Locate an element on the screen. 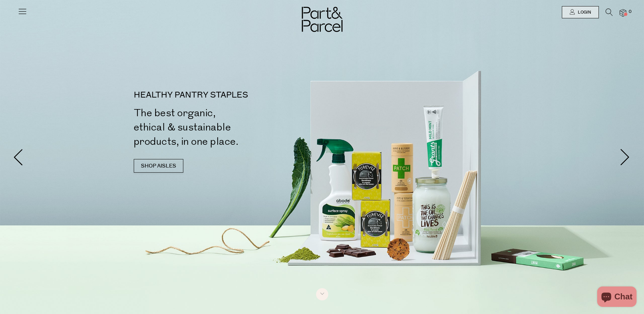  span: 0 is located at coordinates (630, 12).